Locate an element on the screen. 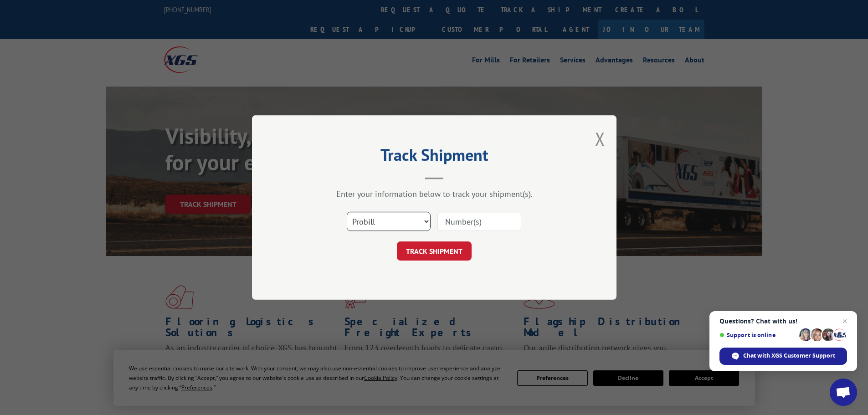 The height and width of the screenshot is (415, 868). button: TRACK SHIPMENT is located at coordinates (434, 251).